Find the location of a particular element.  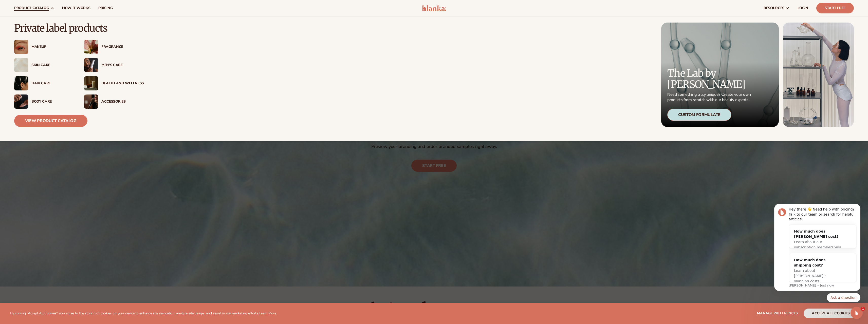

div: Quick reply options is located at coordinates (51, 94).